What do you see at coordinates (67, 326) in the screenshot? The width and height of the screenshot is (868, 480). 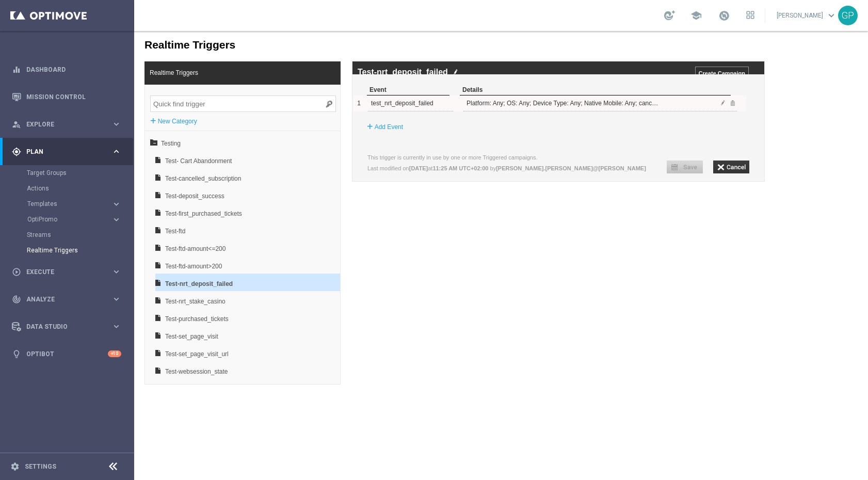 I see `div: Data Studio keyboard_arrow_right` at bounding box center [67, 326].